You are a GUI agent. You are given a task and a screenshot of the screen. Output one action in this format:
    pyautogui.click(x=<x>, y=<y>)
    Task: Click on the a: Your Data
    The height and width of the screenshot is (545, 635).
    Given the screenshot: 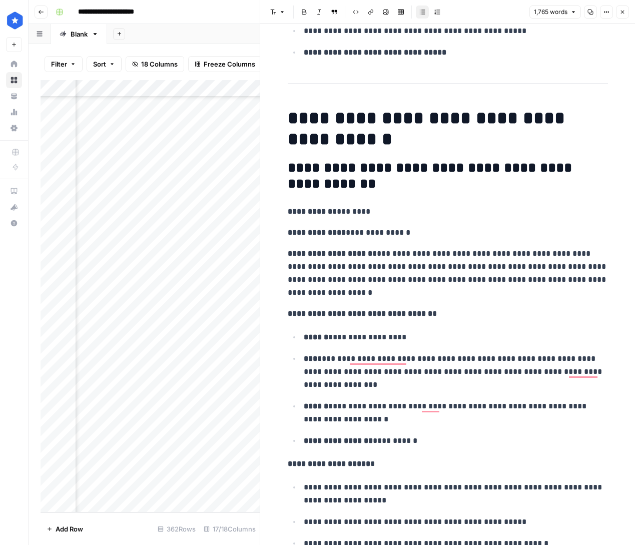 What is the action you would take?
    pyautogui.click(x=14, y=96)
    